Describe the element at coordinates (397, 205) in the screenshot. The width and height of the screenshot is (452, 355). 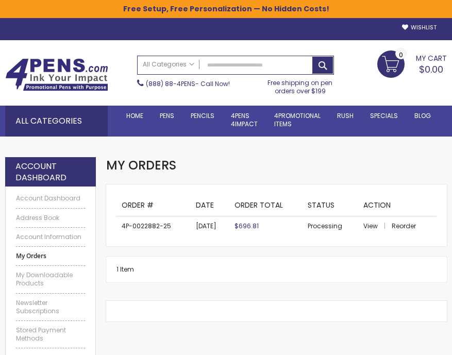
I see `th: Action` at that location.